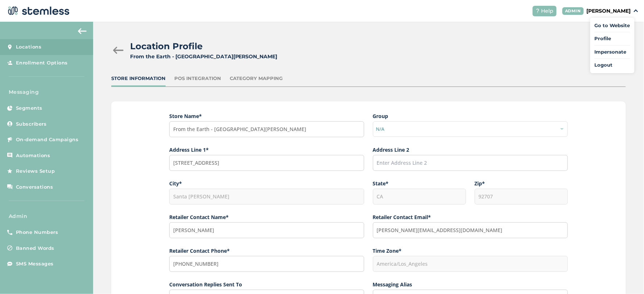  I want to click on div: ADMIN, so click(574, 11).